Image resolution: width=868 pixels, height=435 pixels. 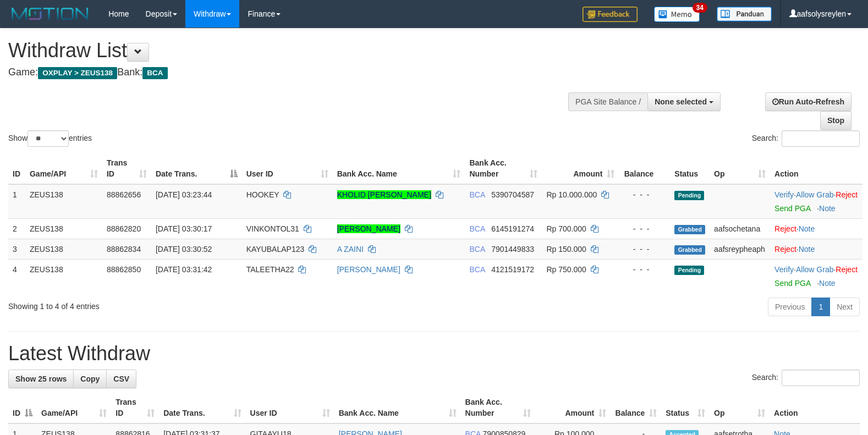 I want to click on span: 88862834, so click(x=124, y=249).